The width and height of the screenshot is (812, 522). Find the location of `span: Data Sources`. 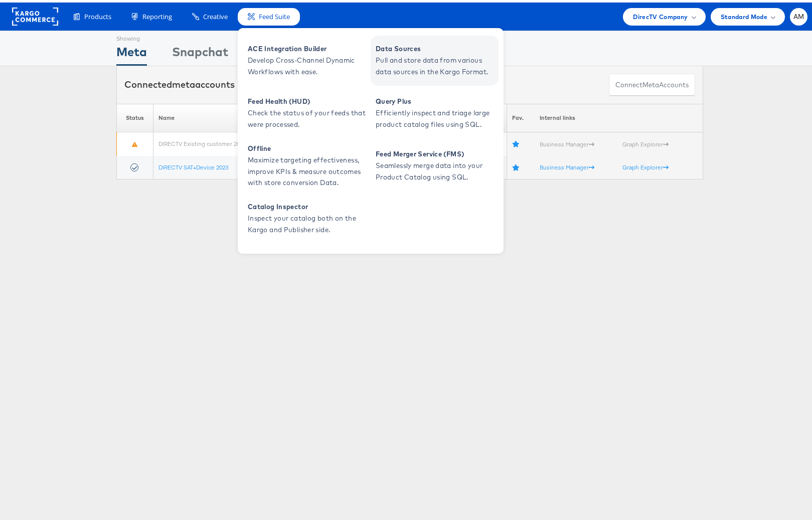

span: Data Sources is located at coordinates (436, 46).